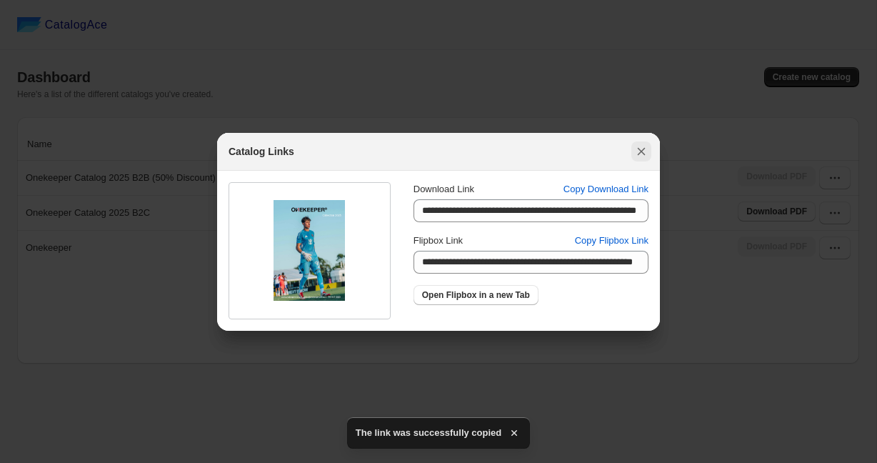  What do you see at coordinates (261, 151) in the screenshot?
I see `h2: Catalog Links` at bounding box center [261, 151].